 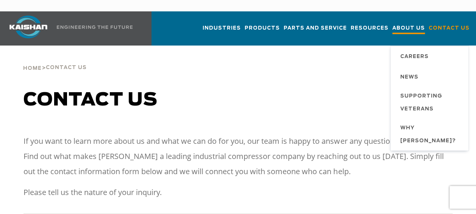 I want to click on a: News, so click(x=431, y=76).